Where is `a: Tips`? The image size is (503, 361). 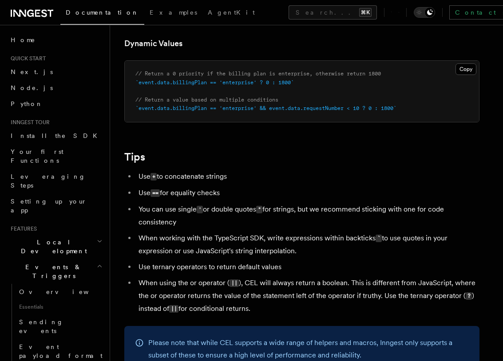 a: Tips is located at coordinates (135, 157).